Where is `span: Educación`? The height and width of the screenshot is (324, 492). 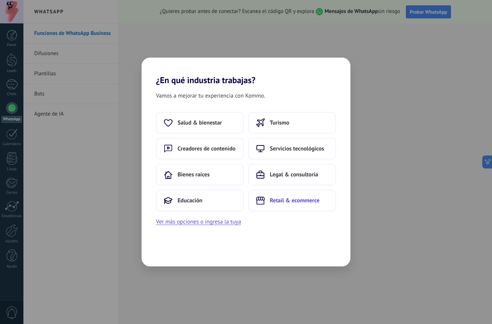 span: Educación is located at coordinates (190, 201).